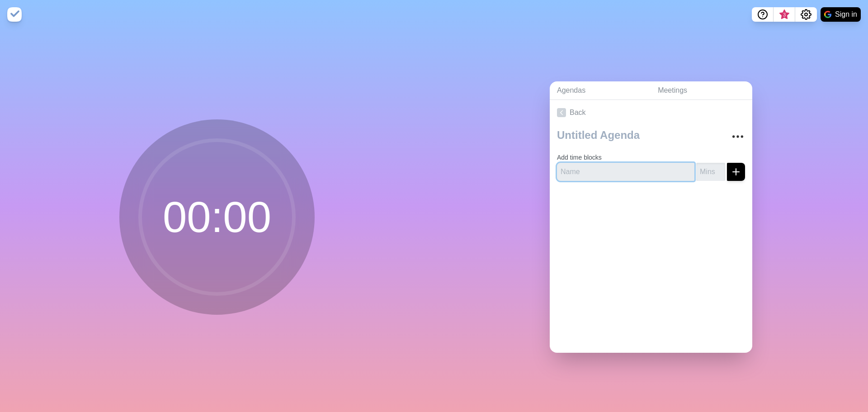 The height and width of the screenshot is (412, 868). What do you see at coordinates (738, 136) in the screenshot?
I see `button: More` at bounding box center [738, 136].